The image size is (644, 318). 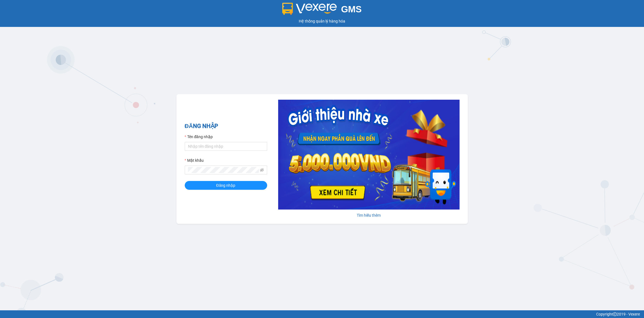 I want to click on a: GMS, so click(x=322, y=10).